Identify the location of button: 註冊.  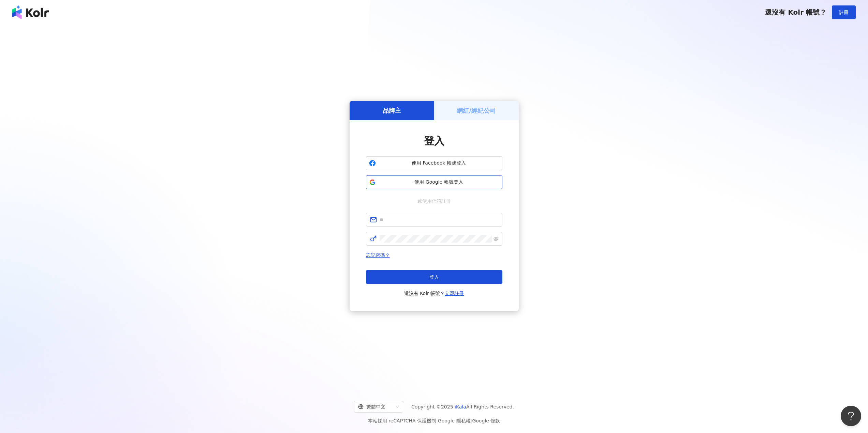
(844, 12).